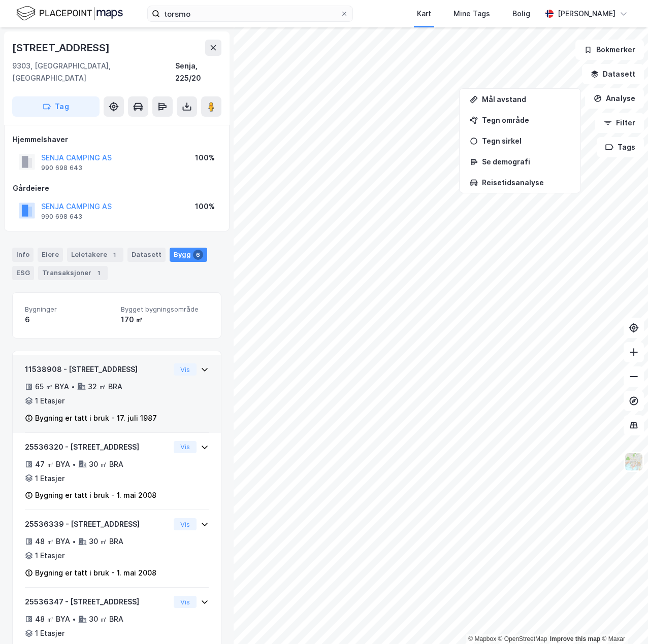 The height and width of the screenshot is (644, 648). I want to click on img: logo.f888ab2527a4732fd821a326f86c7f29.svg, so click(70, 13).